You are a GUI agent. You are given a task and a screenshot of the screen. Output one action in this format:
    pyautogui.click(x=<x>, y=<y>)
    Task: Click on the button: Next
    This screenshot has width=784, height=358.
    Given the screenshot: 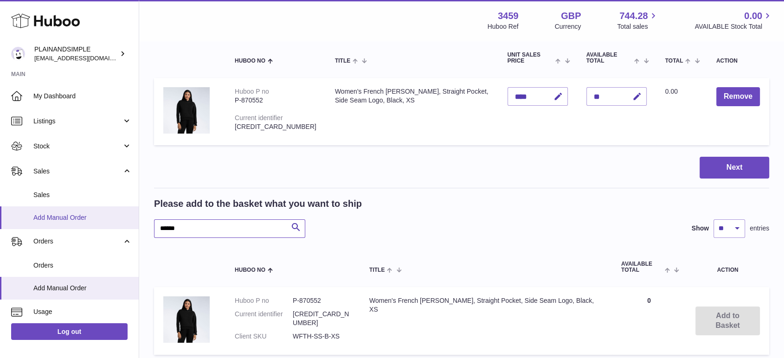 What is the action you would take?
    pyautogui.click(x=734, y=167)
    